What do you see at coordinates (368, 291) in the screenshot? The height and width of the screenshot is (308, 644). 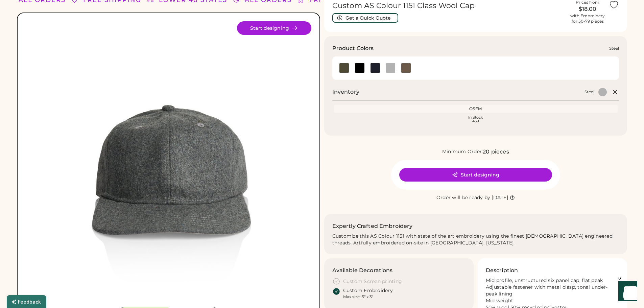 I see `div: Custom Embroidery` at bounding box center [368, 291].